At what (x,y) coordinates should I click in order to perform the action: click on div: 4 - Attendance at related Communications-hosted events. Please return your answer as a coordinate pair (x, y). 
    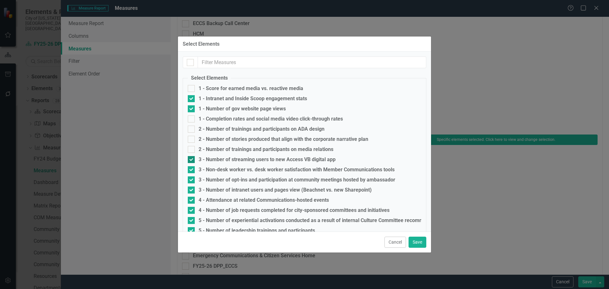
    Looking at the image, I should click on (264, 200).